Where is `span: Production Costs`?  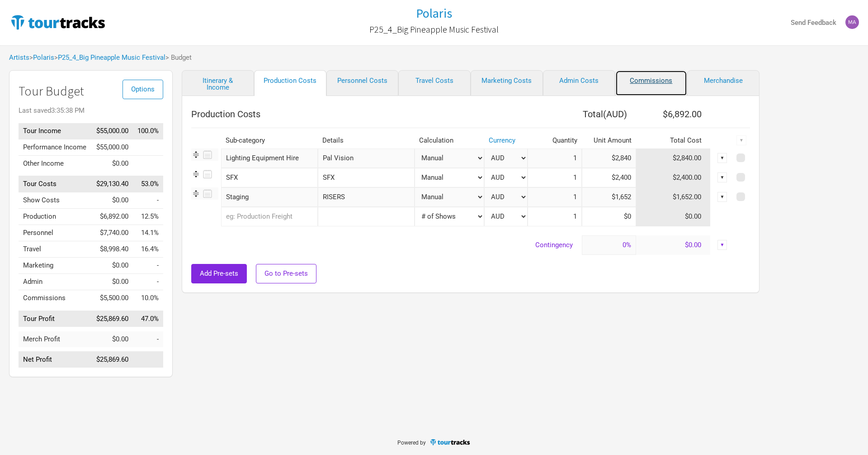
span: Production Costs is located at coordinates (226, 114).